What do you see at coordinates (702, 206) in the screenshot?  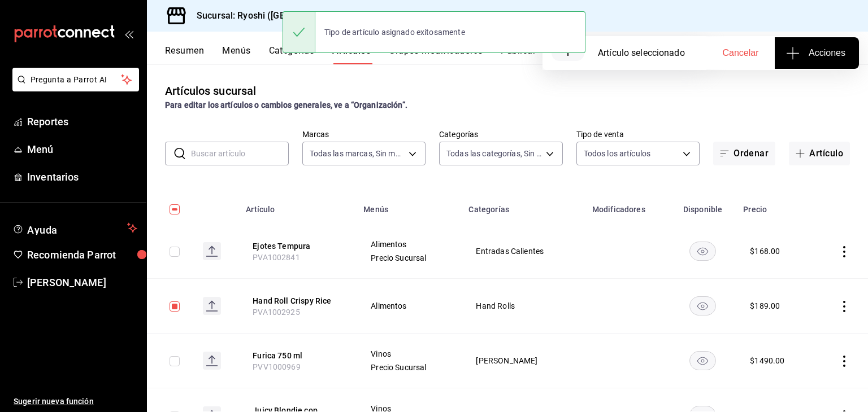 I see `th: Disponible` at bounding box center [702, 206].